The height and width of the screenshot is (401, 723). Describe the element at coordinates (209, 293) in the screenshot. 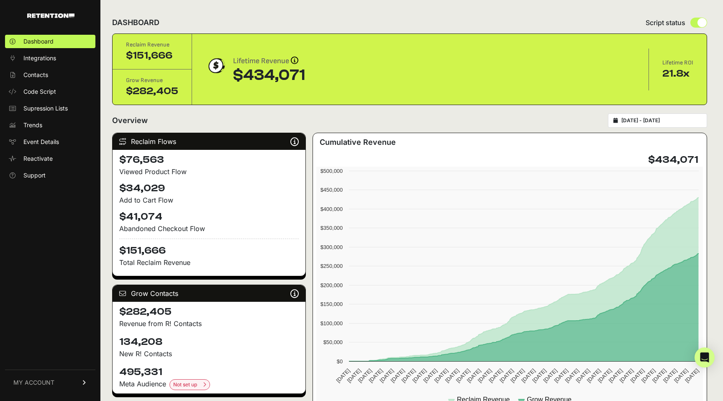

I see `div: Grow Contacts` at that location.